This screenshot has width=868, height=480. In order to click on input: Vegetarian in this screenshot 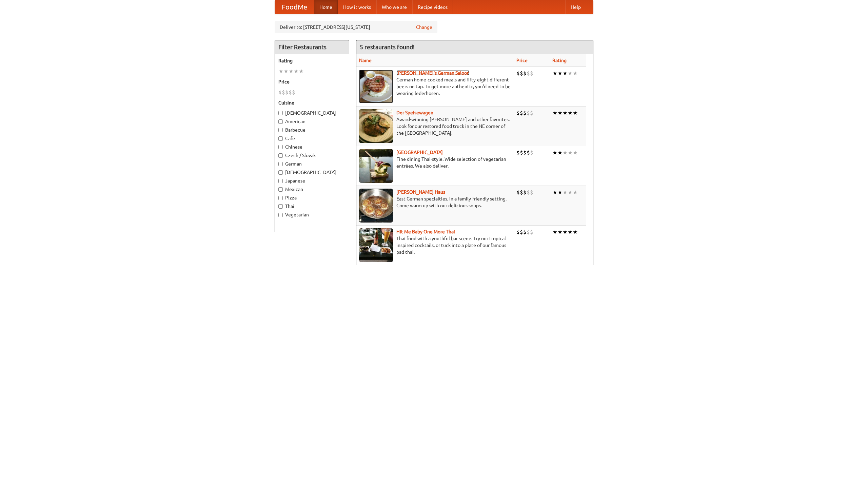, I will do `click(280, 215)`.